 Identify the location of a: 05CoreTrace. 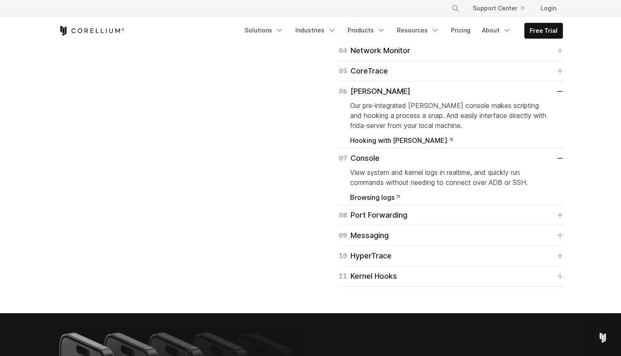
(451, 71).